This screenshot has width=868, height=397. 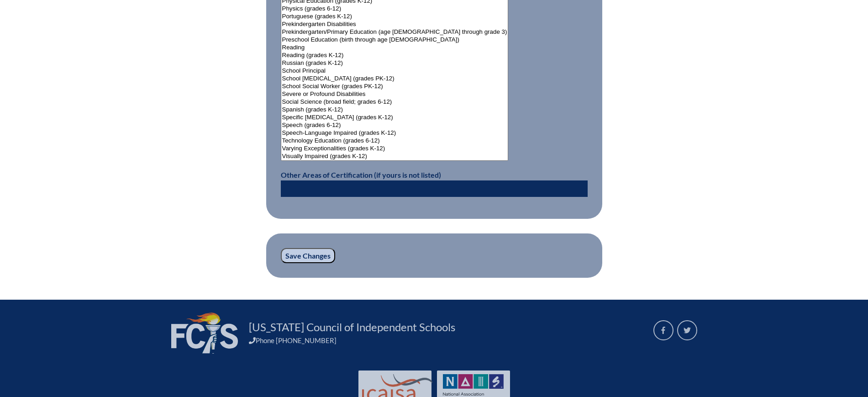 What do you see at coordinates (394, 17) in the screenshot?
I see `option: Portuguese (grades K-12)` at bounding box center [394, 17].